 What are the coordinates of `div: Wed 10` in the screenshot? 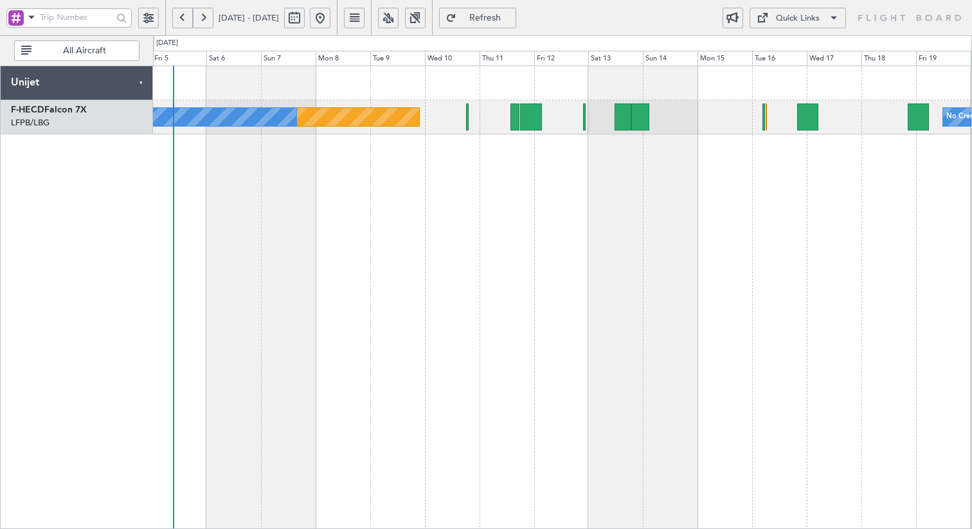 It's located at (452, 58).